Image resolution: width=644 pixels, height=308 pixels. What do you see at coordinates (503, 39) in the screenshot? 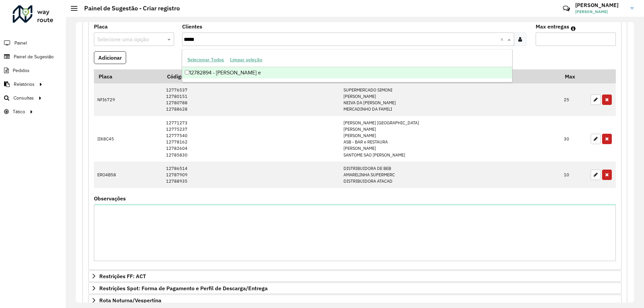
I see `span: Clear all` at bounding box center [503, 39].